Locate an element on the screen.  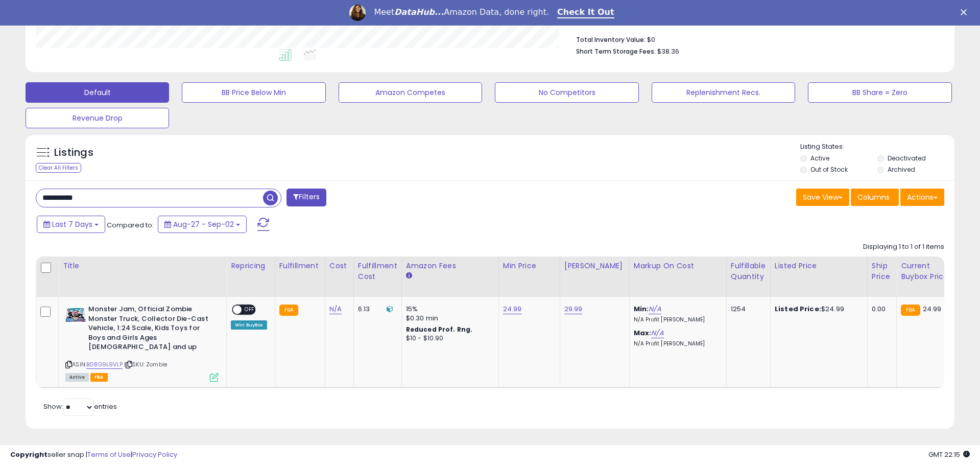
p: Listing States: is located at coordinates (877, 147).